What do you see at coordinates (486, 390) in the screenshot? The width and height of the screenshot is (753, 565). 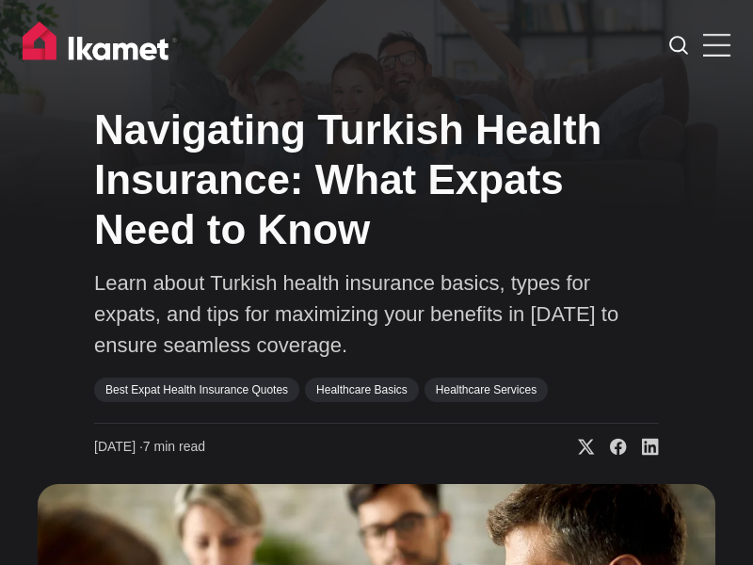 I see `a: Healthcare Services` at bounding box center [486, 390].